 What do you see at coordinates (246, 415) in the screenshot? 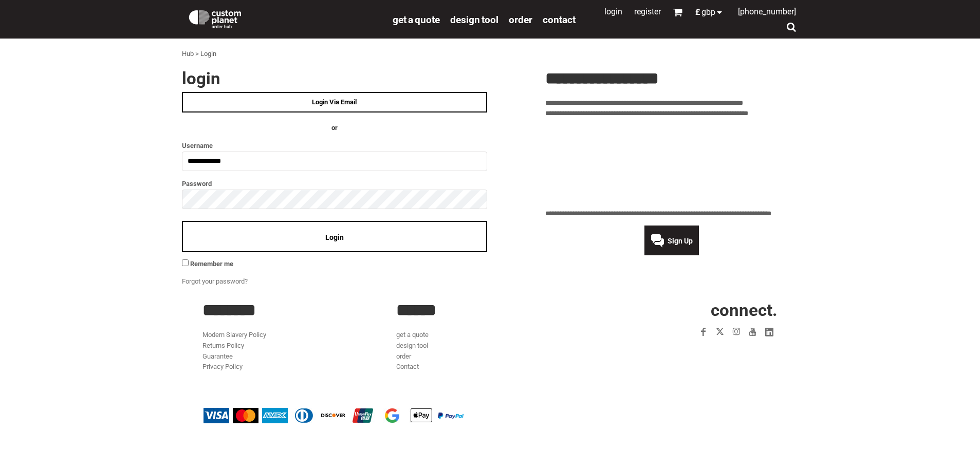
I see `img: Mastercard` at bounding box center [246, 415].